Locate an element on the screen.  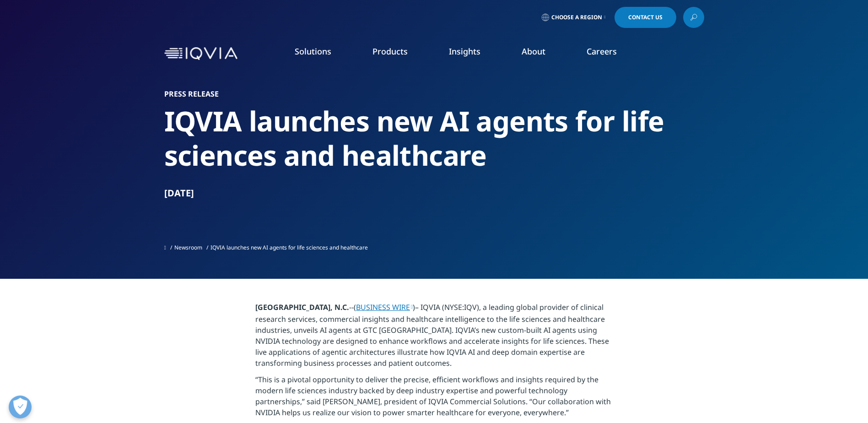
a: Contact Us is located at coordinates (646, 18).